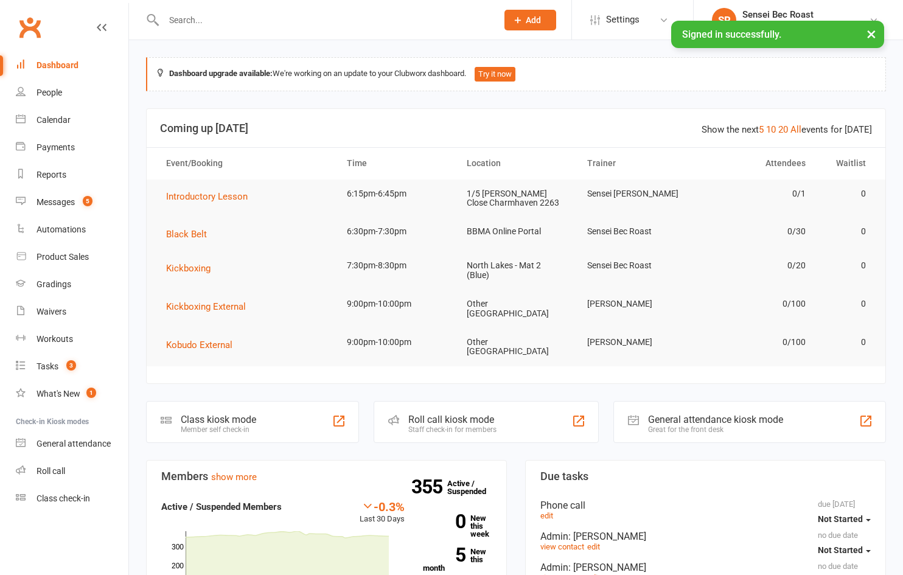 This screenshot has height=575, width=903. I want to click on a: Automations, so click(72, 229).